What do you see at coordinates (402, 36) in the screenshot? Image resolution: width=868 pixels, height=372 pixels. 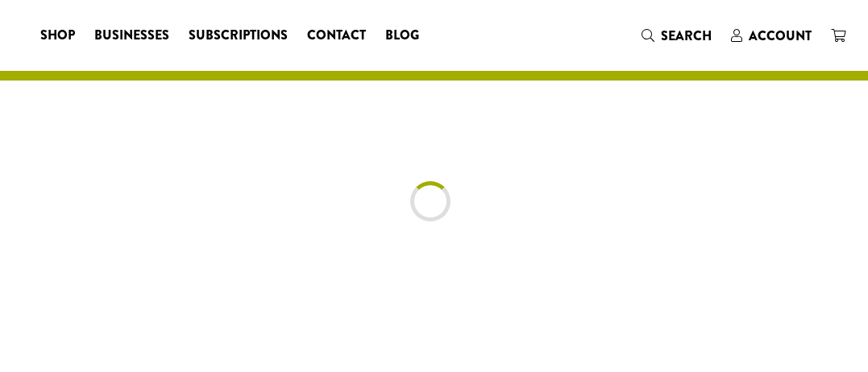 I see `a: Blog` at bounding box center [402, 36].